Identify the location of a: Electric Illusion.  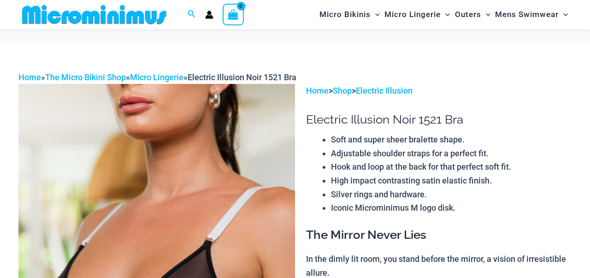
(384, 90).